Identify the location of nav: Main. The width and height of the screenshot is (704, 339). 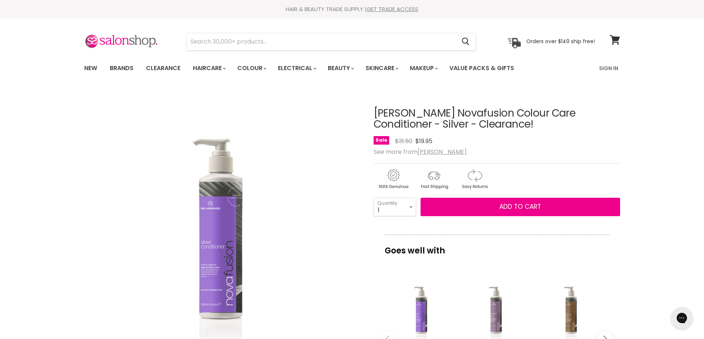
(352, 68).